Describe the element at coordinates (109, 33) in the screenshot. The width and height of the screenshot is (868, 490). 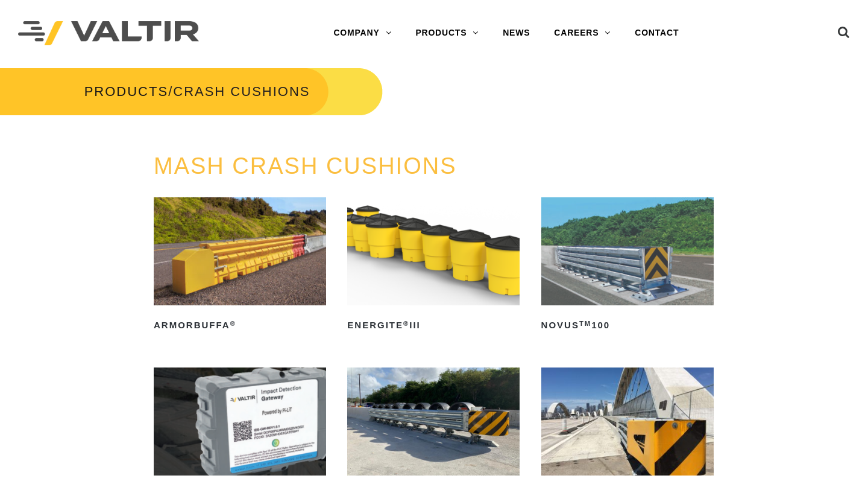
I see `img: Valtir` at that location.